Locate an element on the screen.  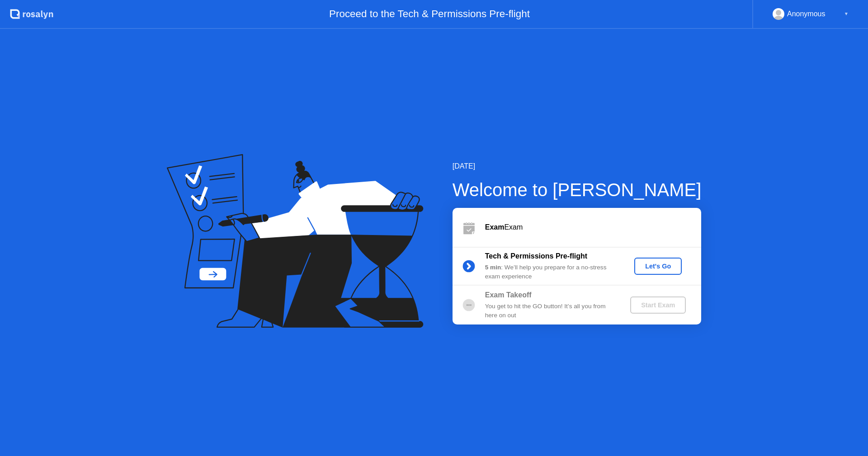
div: Let's Go is located at coordinates (658, 266).